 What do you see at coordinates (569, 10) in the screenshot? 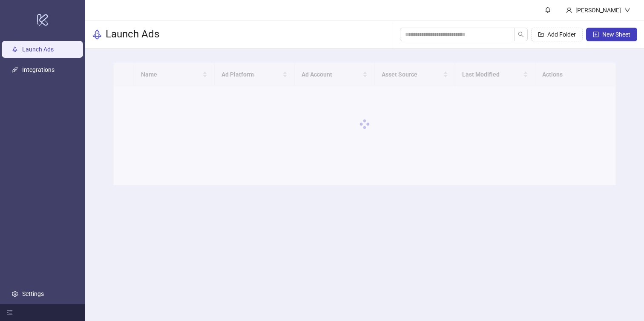
I see `span: user` at bounding box center [569, 10].